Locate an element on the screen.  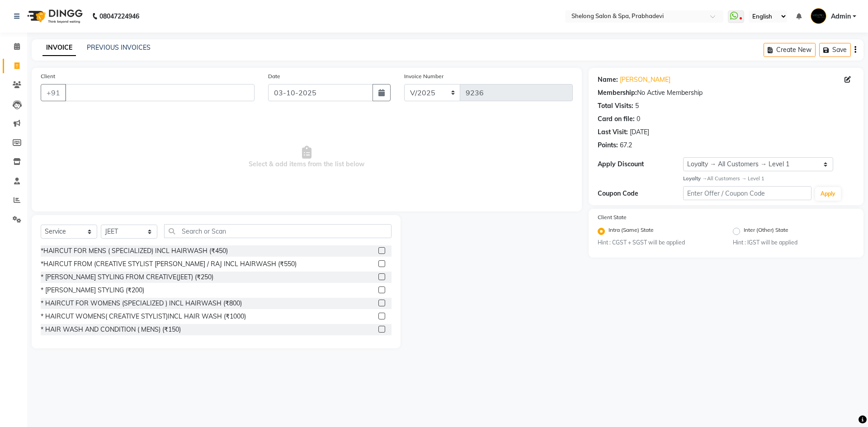
input: Search or Scan is located at coordinates (277, 231).